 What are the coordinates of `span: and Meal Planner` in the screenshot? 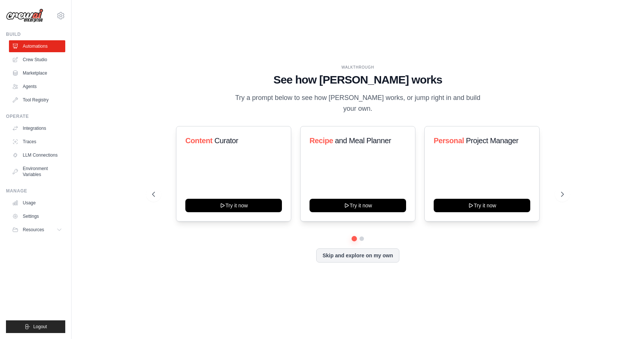 It's located at (363, 141).